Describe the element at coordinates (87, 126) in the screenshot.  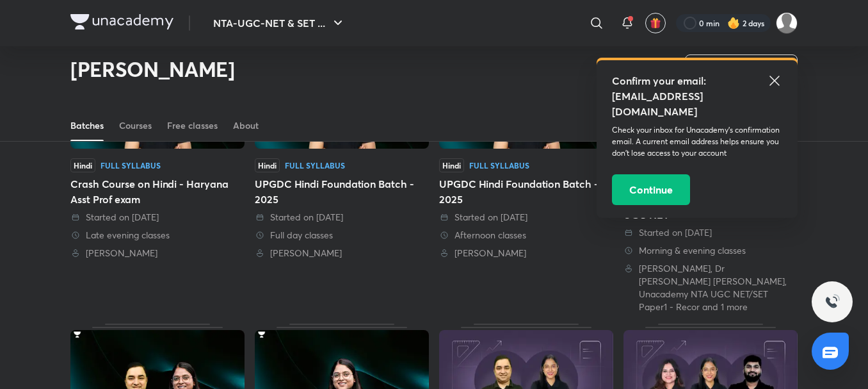
I see `div: Batches` at that location.